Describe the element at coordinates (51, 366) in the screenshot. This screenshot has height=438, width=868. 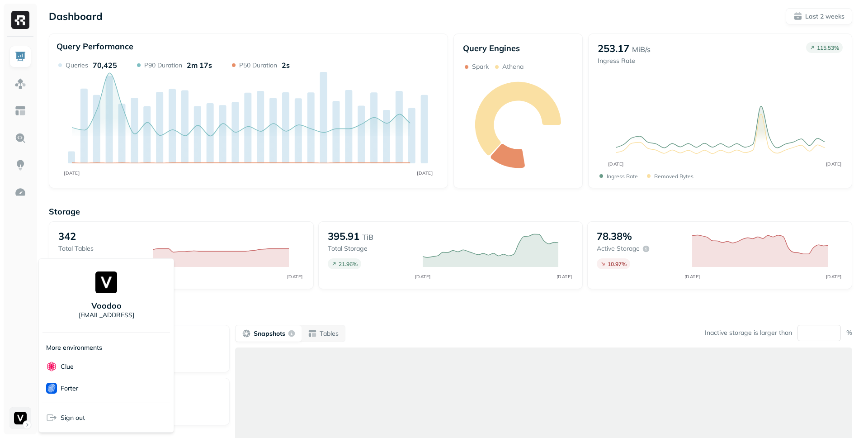
I see `img: Clue` at that location.